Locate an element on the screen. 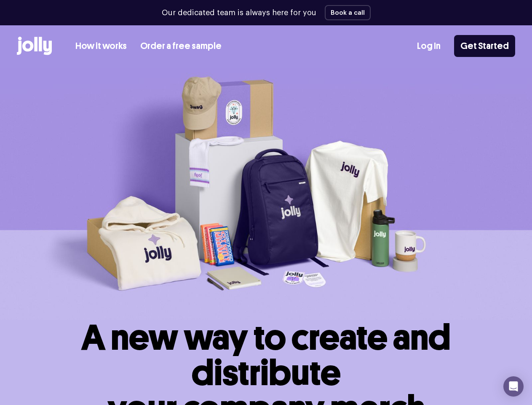 This screenshot has width=532, height=405. a: Log In is located at coordinates (428, 46).